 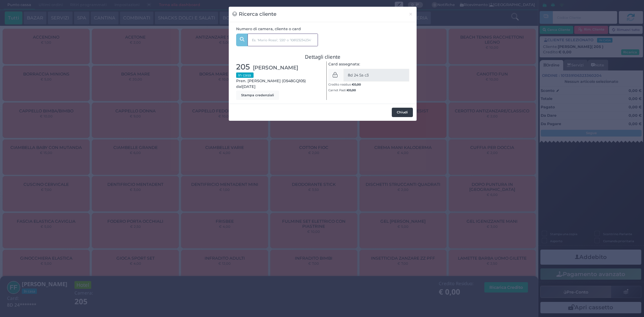 What do you see at coordinates (255, 14) in the screenshot?
I see `h3: Ricerca cliente` at bounding box center [255, 14].